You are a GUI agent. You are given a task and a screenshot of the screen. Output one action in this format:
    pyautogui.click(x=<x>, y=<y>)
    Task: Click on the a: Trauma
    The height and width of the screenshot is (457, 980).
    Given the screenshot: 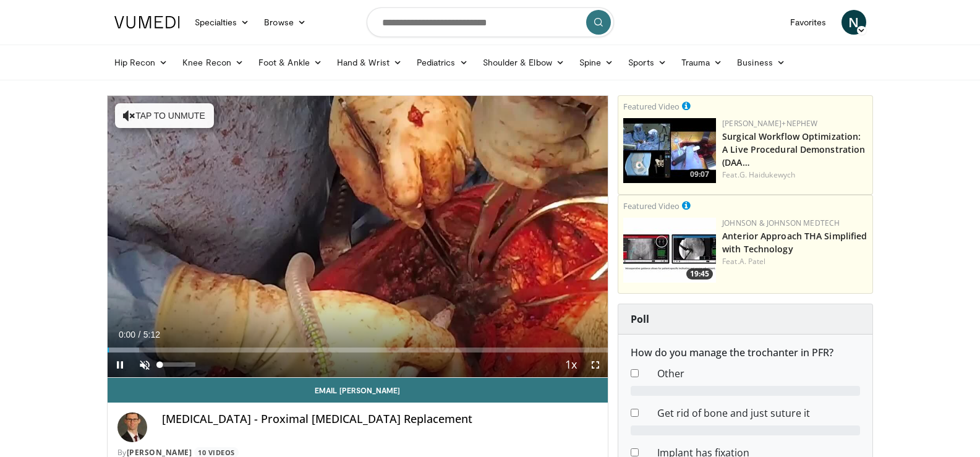 What is the action you would take?
    pyautogui.click(x=702, y=62)
    